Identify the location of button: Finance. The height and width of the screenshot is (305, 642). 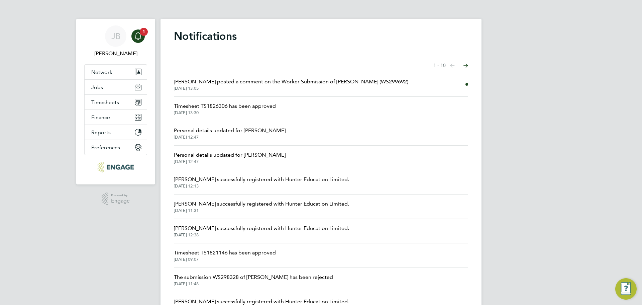
(116, 117).